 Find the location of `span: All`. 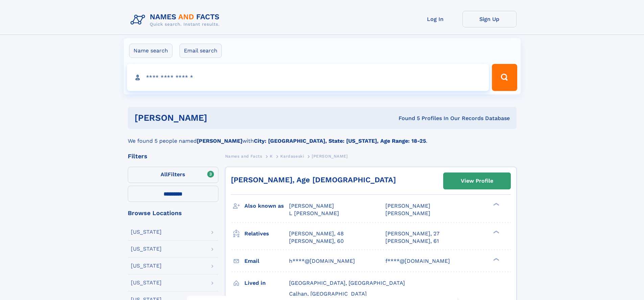

span: All is located at coordinates (164, 174).